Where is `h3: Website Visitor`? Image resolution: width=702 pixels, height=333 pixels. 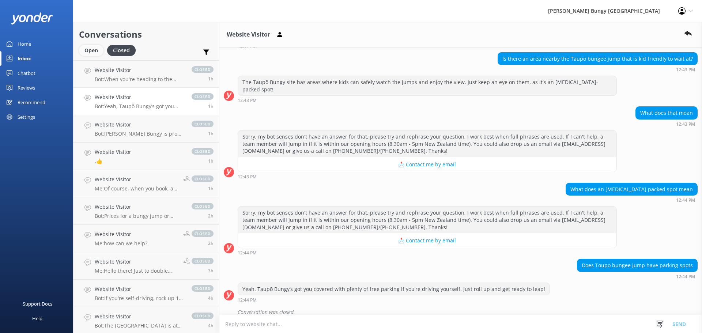
h3: Website Visitor is located at coordinates (248, 35).